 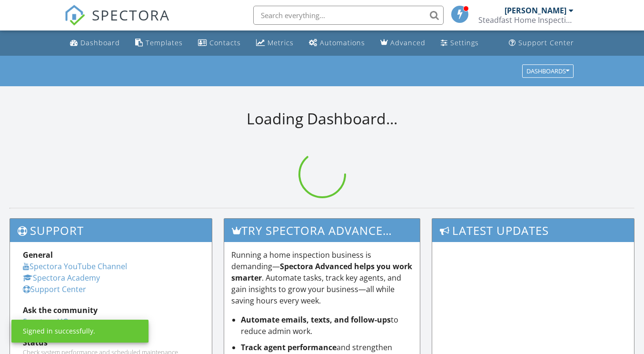 I want to click on div: Signed in successfully., so click(x=59, y=331).